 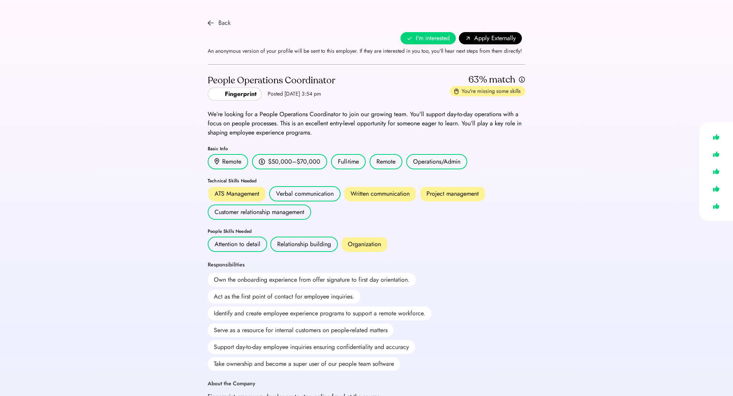 What do you see at coordinates (272, 81) in the screenshot?
I see `div: People Operations Coordinator` at bounding box center [272, 81].